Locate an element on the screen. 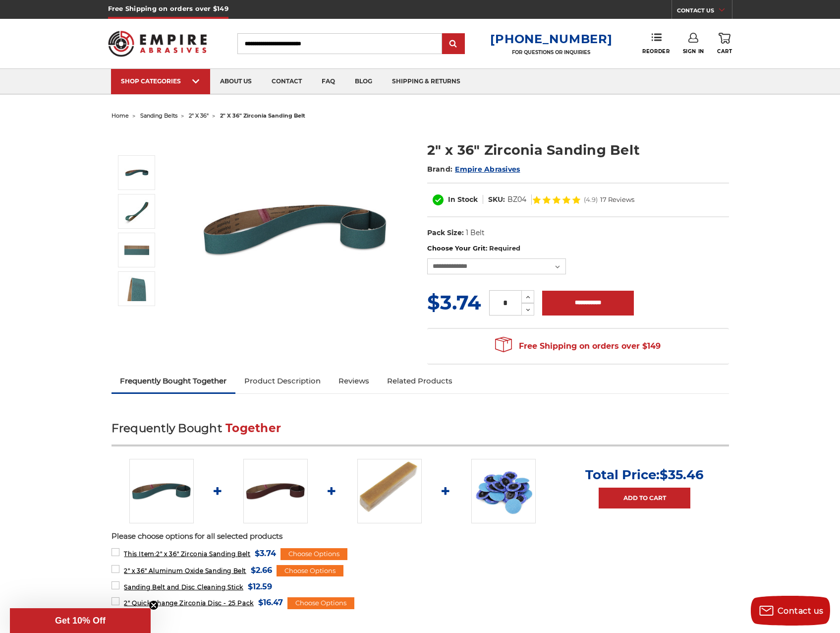 This screenshot has height=633, width=840. span: 2" Quick Change Zirconia Disc - 25 Pack is located at coordinates (188, 602).